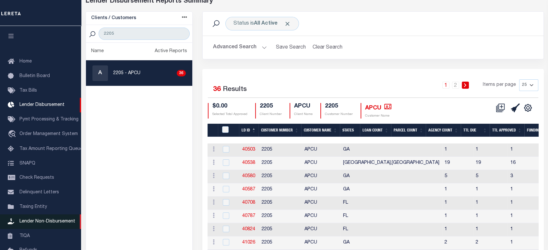 This screenshot has height=250, width=548. What do you see at coordinates (235, 90) in the screenshot?
I see `label: Results` at bounding box center [235, 90].